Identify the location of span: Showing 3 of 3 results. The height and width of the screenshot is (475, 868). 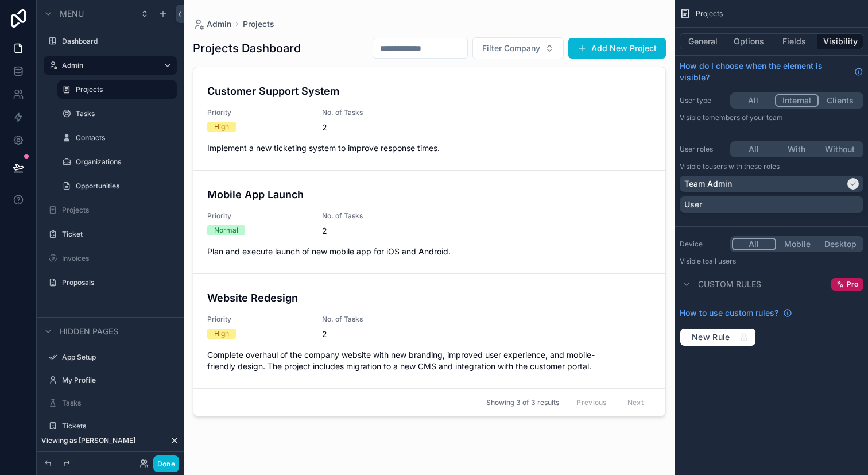
(523, 402).